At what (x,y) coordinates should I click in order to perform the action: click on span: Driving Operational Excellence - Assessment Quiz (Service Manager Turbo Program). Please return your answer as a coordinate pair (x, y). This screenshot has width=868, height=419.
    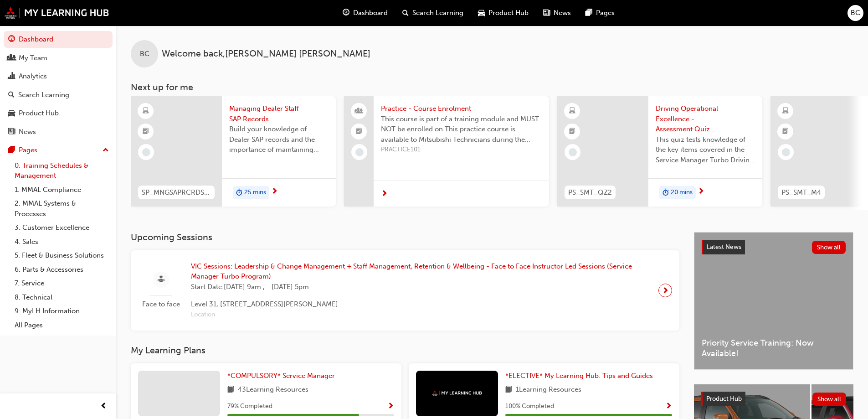
    Looking at the image, I should click on (706, 119).